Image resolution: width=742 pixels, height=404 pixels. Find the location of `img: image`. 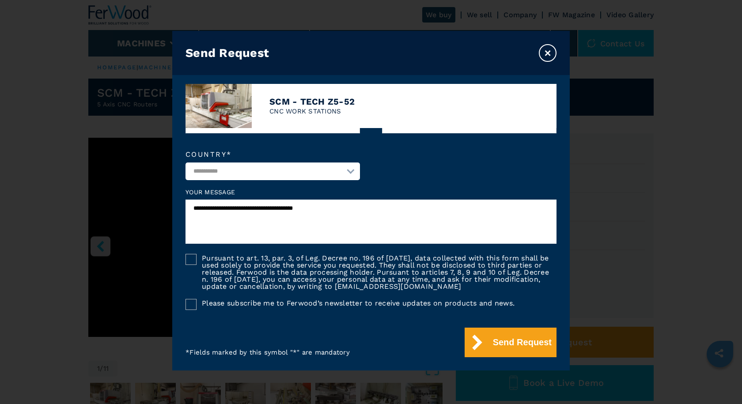

img: image is located at coordinates (219, 106).